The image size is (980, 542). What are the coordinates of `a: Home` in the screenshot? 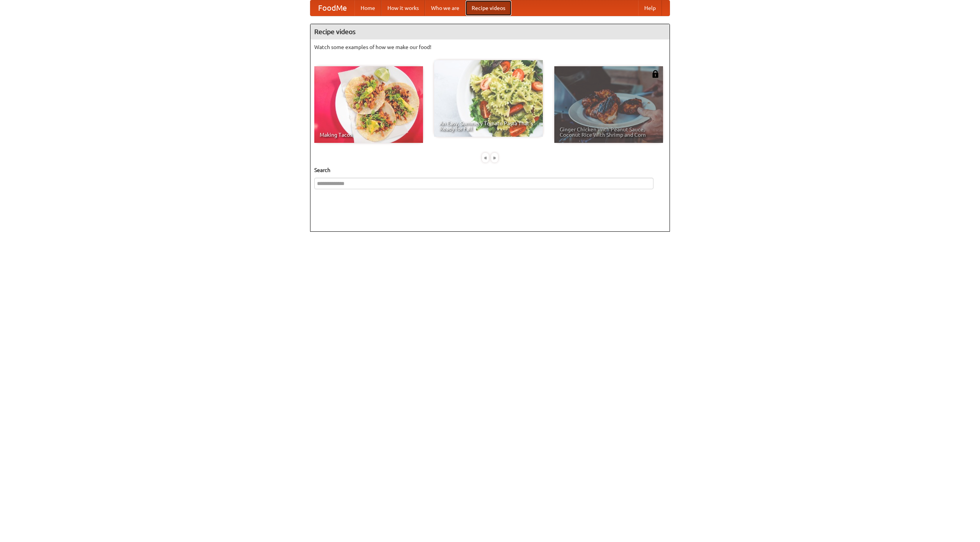 It's located at (368, 8).